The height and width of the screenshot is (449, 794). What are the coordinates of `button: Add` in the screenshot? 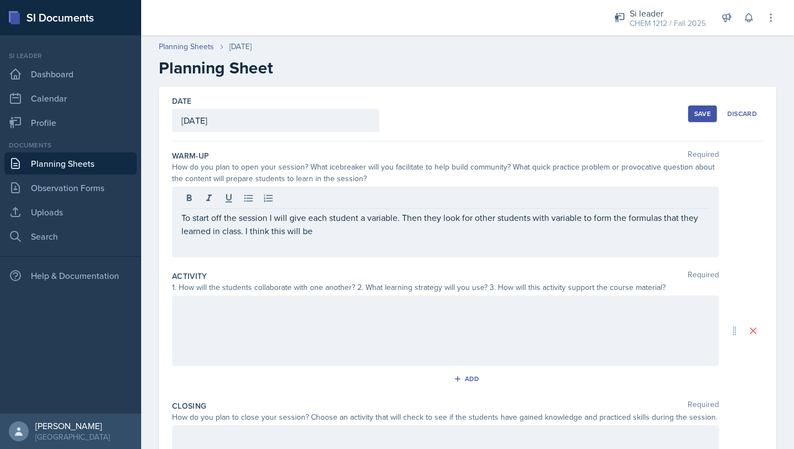 It's located at (468, 378).